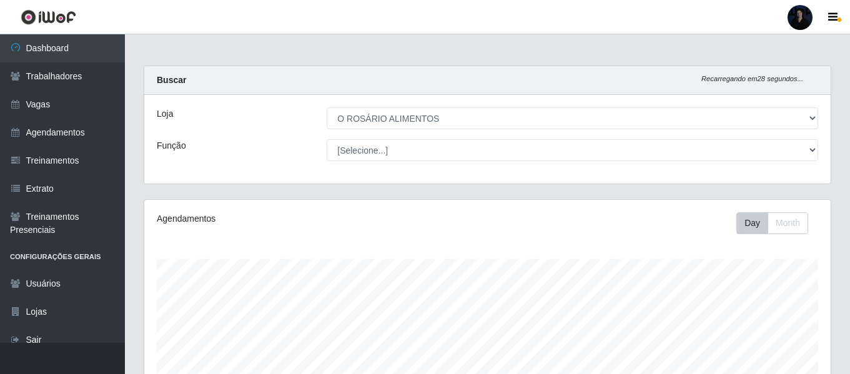 This screenshot has width=850, height=374. What do you see at coordinates (171, 80) in the screenshot?
I see `strong: Buscar` at bounding box center [171, 80].